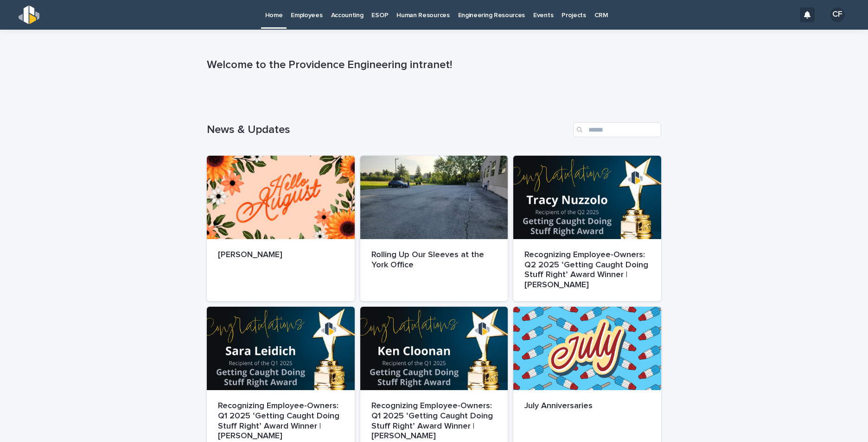 The width and height of the screenshot is (868, 442). Describe the element at coordinates (618, 130) in the screenshot. I see `div: Search` at that location.